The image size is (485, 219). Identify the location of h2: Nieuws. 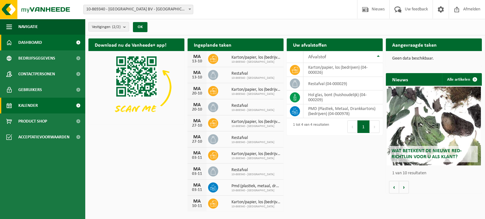
(400, 79).